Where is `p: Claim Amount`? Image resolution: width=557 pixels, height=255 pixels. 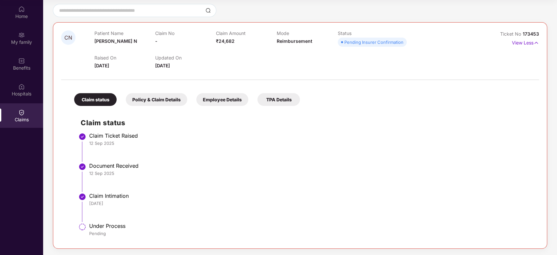
p: Claim Amount is located at coordinates (246, 33).